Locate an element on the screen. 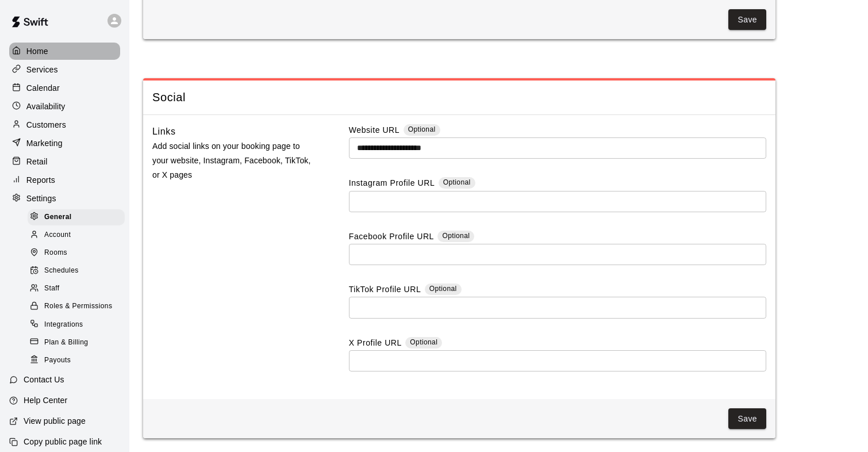 The image size is (868, 452). a: Staff is located at coordinates (78, 289).